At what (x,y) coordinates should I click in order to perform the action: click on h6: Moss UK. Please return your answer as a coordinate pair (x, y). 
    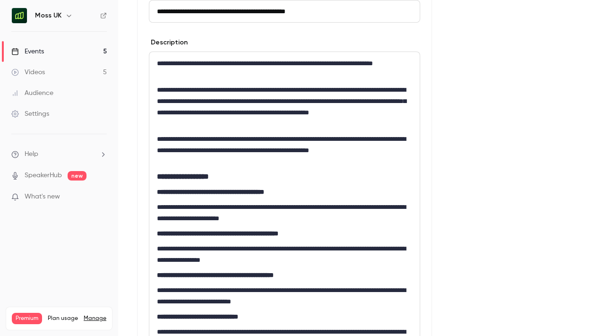
    Looking at the image, I should click on (48, 16).